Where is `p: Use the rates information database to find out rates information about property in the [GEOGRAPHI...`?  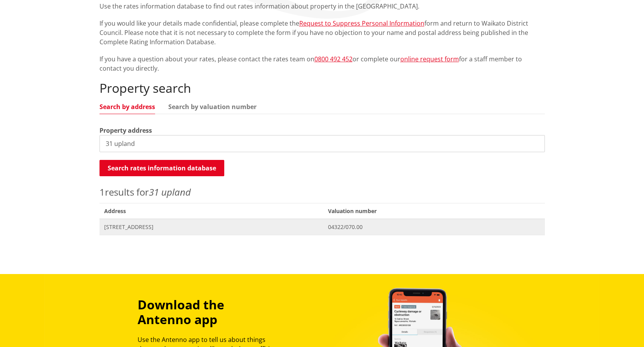 p: Use the rates information database to find out rates information about property in the [GEOGRAPHI... is located at coordinates (322, 6).